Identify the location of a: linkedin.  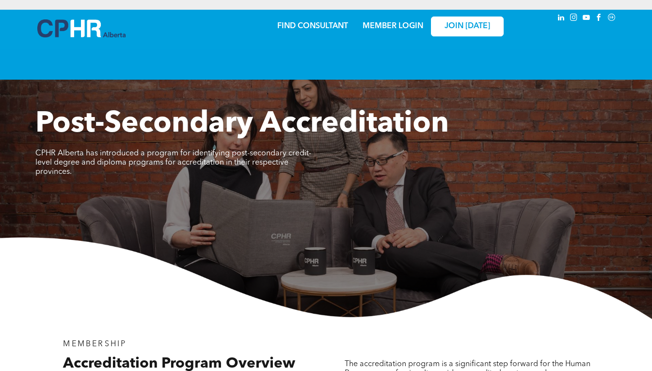
(562, 18).